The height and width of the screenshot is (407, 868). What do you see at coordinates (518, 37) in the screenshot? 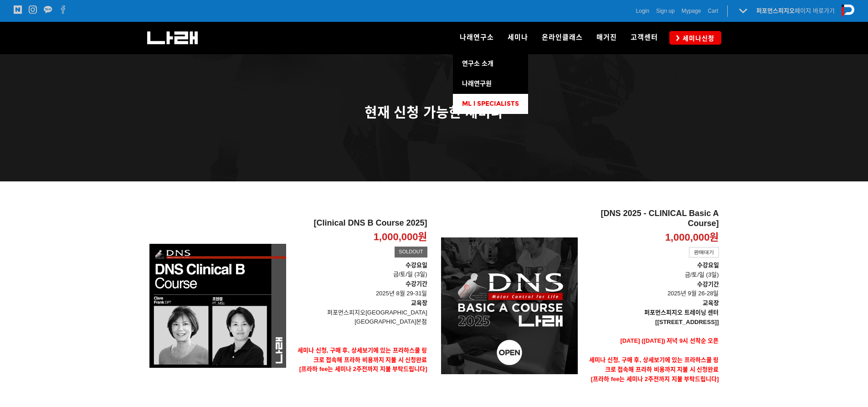
I see `span: 세미나` at bounding box center [518, 37].